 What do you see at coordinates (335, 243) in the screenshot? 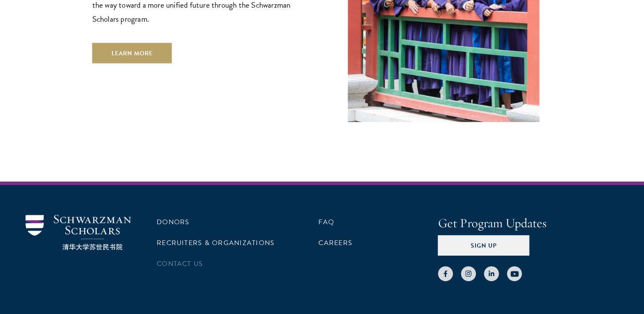
I see `a: Careers` at bounding box center [335, 243].